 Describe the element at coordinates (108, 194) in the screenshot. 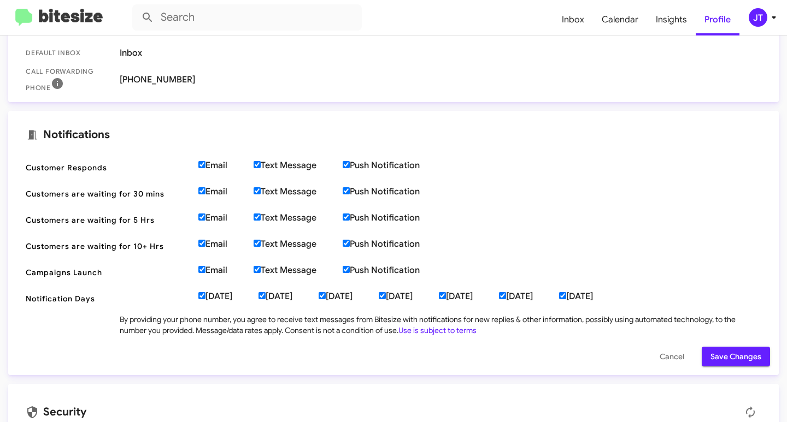

I see `span: Customers are waiting for 30 mins` at that location.